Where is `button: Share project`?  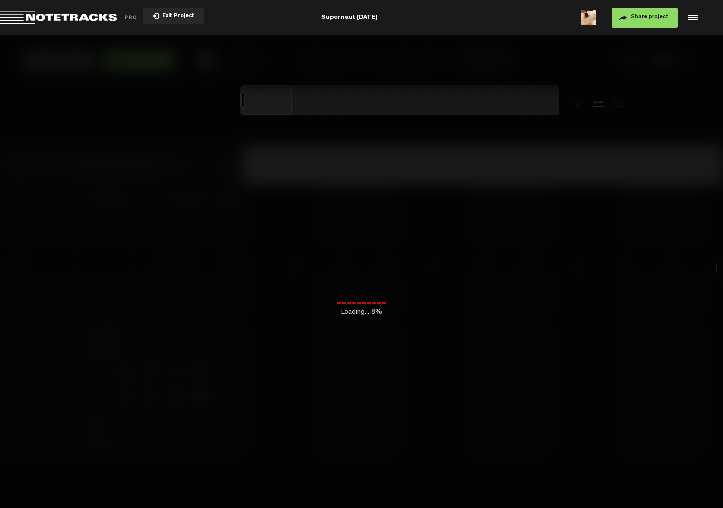 button: Share project is located at coordinates (645, 18).